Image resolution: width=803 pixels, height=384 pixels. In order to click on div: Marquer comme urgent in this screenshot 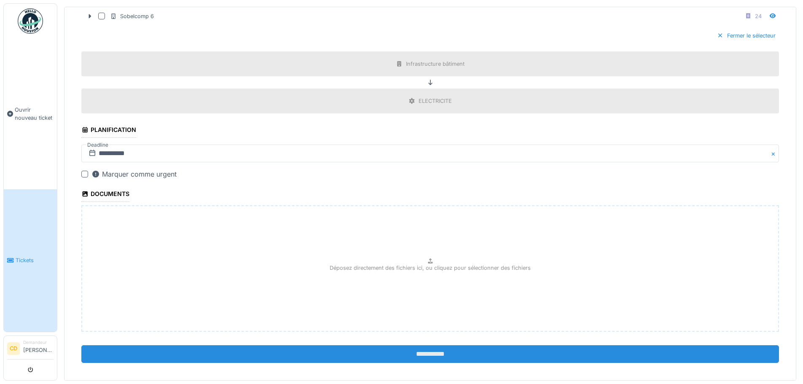, I will do `click(134, 174)`.